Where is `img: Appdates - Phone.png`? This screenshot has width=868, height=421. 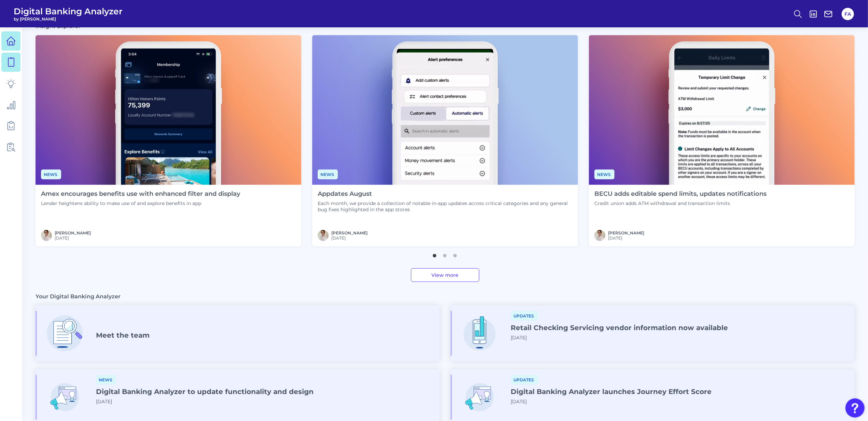
img: Appdates - Phone.png is located at coordinates (445, 110).